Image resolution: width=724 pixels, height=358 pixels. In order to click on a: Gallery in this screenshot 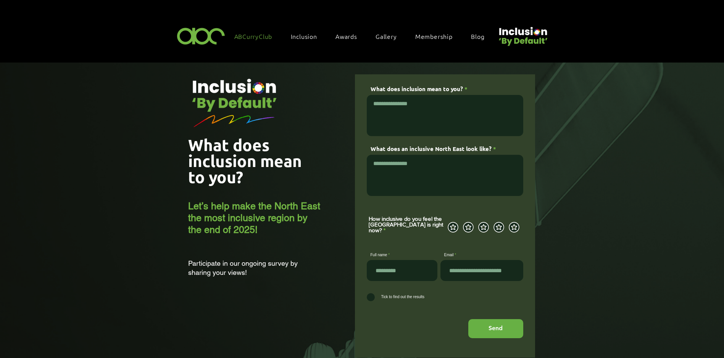, I will do `click(390, 36)`.